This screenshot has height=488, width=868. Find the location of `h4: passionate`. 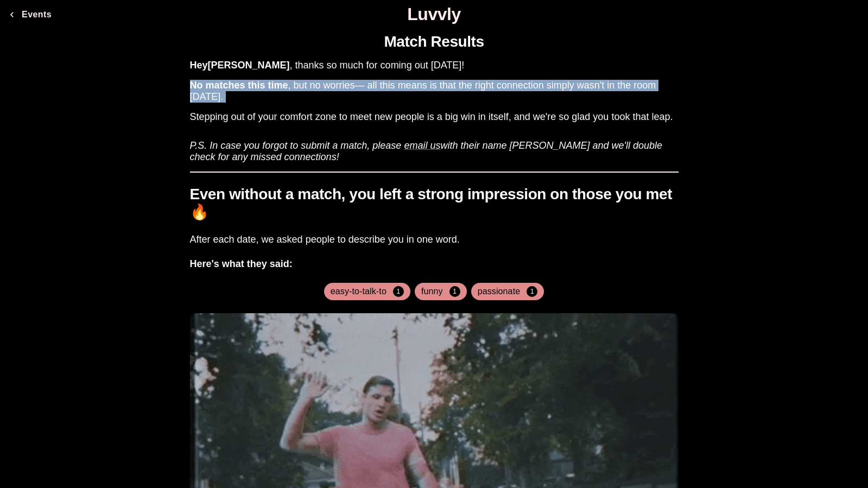

h4: passionate is located at coordinates (499, 292).